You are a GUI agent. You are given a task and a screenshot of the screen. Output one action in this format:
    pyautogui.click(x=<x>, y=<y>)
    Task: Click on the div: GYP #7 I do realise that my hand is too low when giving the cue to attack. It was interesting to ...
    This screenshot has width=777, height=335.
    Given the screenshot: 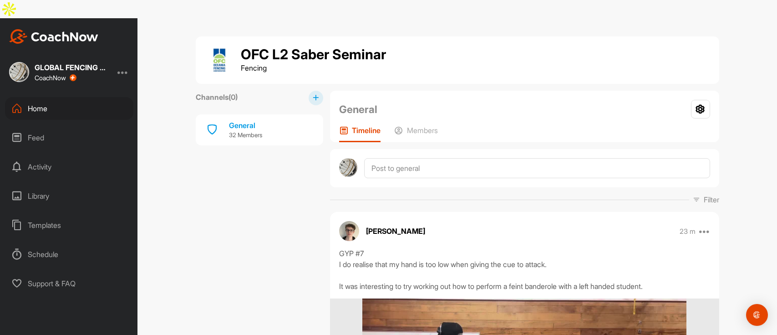 What is the action you would take?
    pyautogui.click(x=525, y=270)
    